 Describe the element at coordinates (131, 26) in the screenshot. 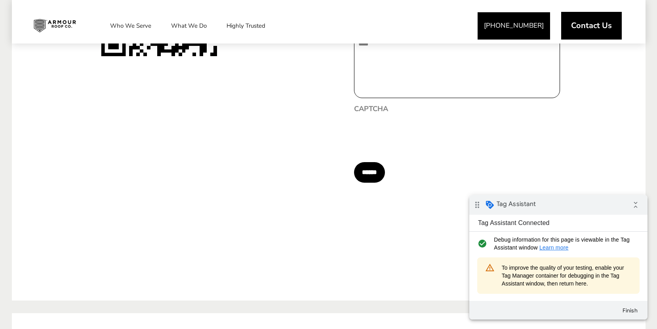

I see `a: Who We Serve` at that location.